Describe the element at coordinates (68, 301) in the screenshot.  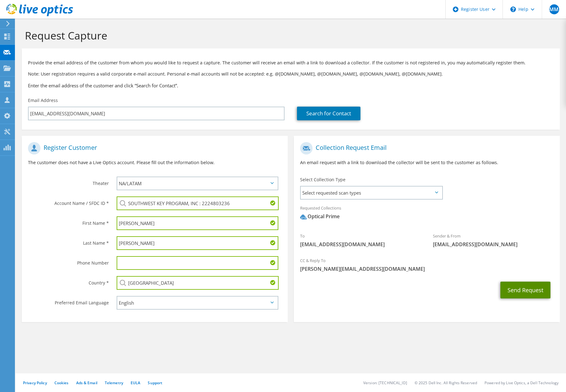
I see `label: Preferred Email Language` at that location.